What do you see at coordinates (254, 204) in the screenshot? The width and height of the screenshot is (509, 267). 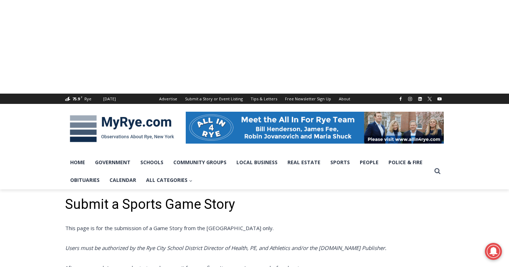 I see `h1: Submit a Sports Game Story` at bounding box center [254, 204].